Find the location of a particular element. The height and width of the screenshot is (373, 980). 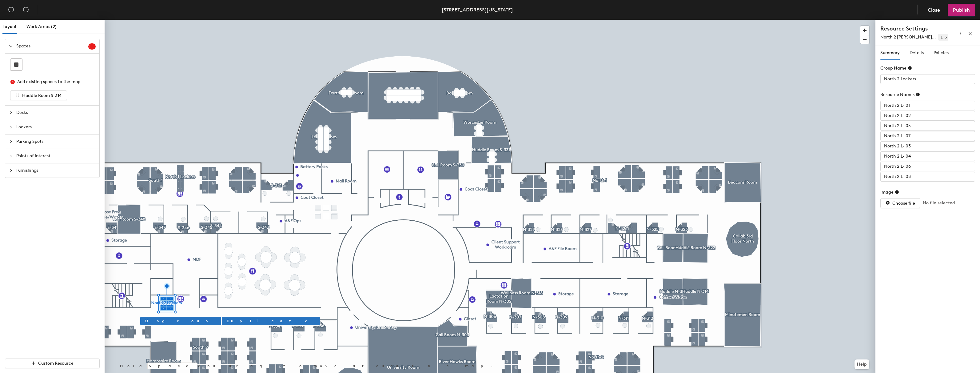

span: Spaces is located at coordinates (52, 46).